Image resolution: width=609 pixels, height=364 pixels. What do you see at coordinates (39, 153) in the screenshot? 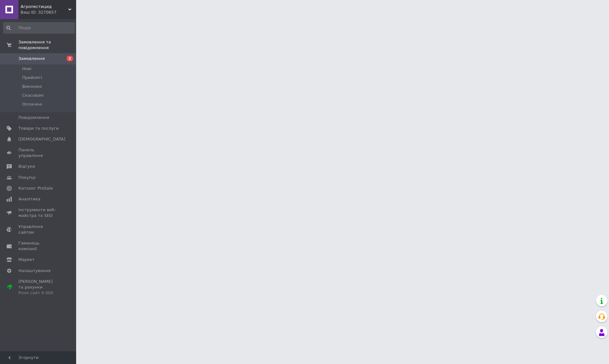
I see `span: Панель управління` at bounding box center [39, 153].